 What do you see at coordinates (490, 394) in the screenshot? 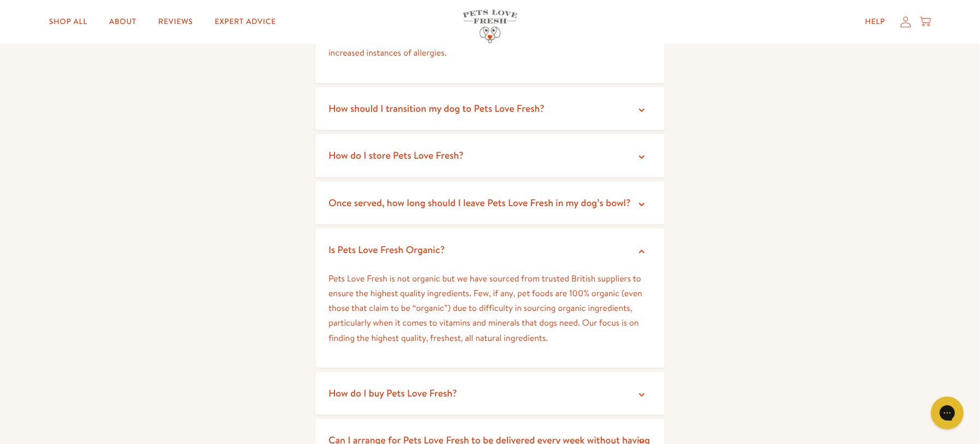
I see `summary: How do I buy Pets Love Fresh?` at bounding box center [490, 394].